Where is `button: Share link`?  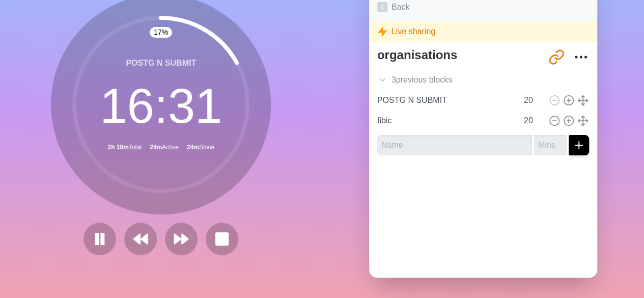 button: Share link is located at coordinates (556, 57).